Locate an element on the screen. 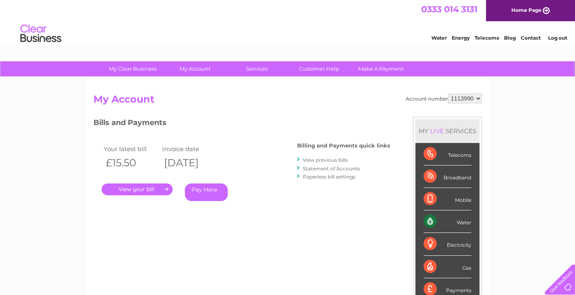 This screenshot has height=295, width=575. a: Contact is located at coordinates (530, 38).